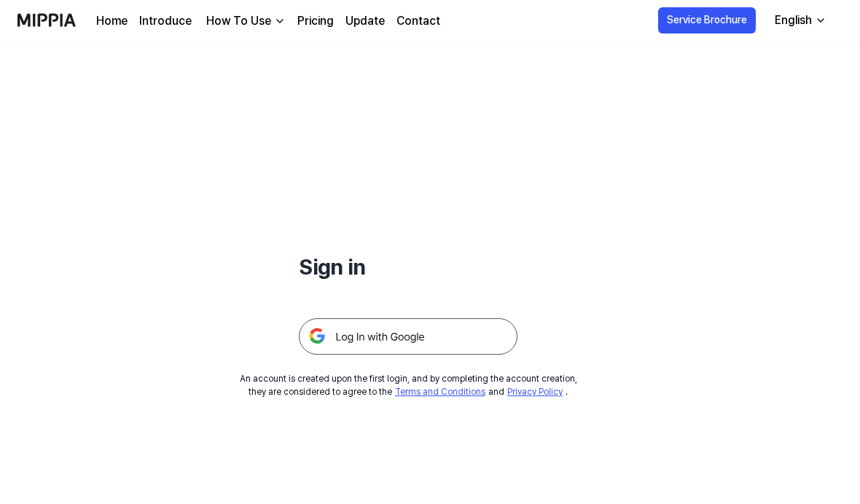 Image resolution: width=860 pixels, height=504 pixels. Describe the element at coordinates (365, 21) in the screenshot. I see `a: Update` at that location.